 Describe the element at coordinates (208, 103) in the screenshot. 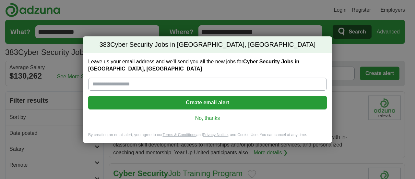

I see `button: Create email alert` at that location.